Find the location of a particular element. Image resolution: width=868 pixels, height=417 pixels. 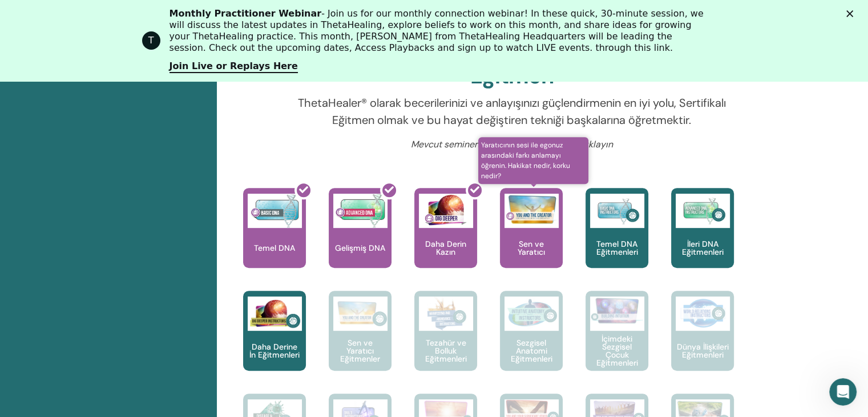

img: İleri DNA Eğitmenleri is located at coordinates (703, 211).